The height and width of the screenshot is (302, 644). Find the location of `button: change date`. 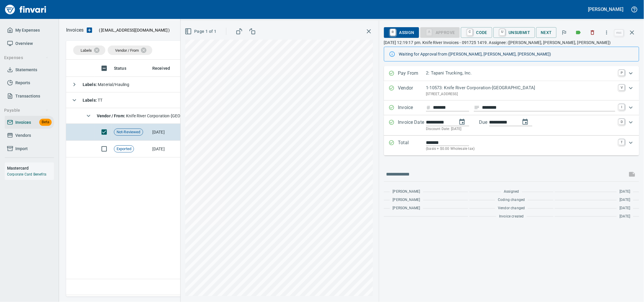

button: change date is located at coordinates (462, 122).